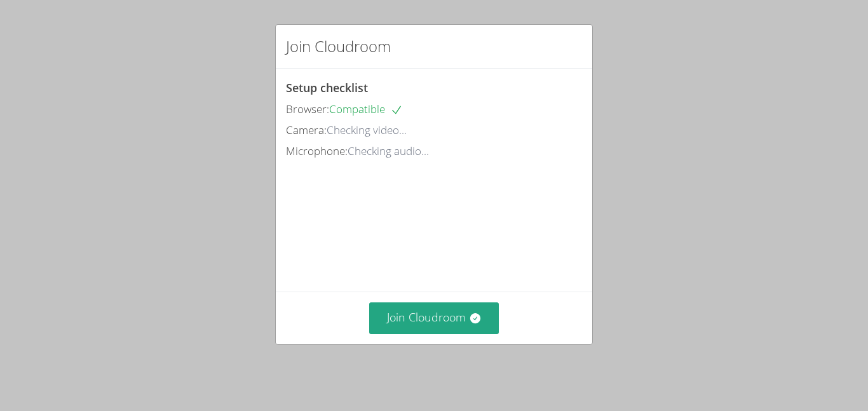 Image resolution: width=868 pixels, height=411 pixels. What do you see at coordinates (326, 88) in the screenshot?
I see `span: Setup checklist` at bounding box center [326, 88].